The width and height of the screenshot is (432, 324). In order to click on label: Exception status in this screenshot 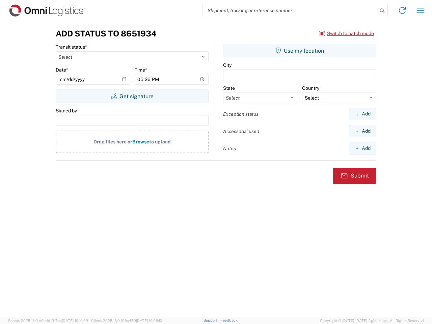, I will do `click(241, 114)`.